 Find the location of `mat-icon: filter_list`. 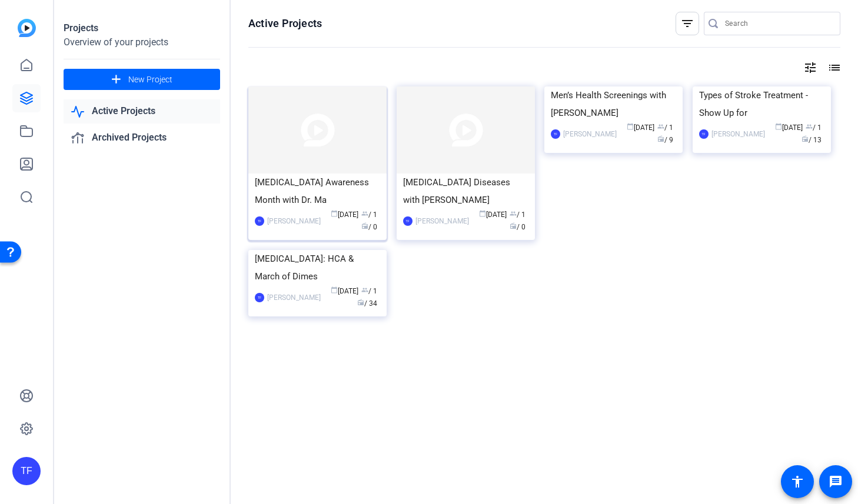

mat-icon: filter_list is located at coordinates (688, 24).